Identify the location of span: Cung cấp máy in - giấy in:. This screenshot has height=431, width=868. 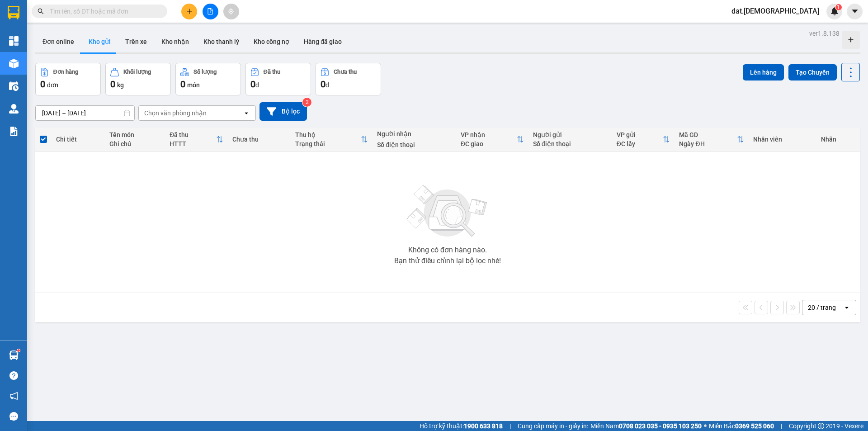
(553, 426).